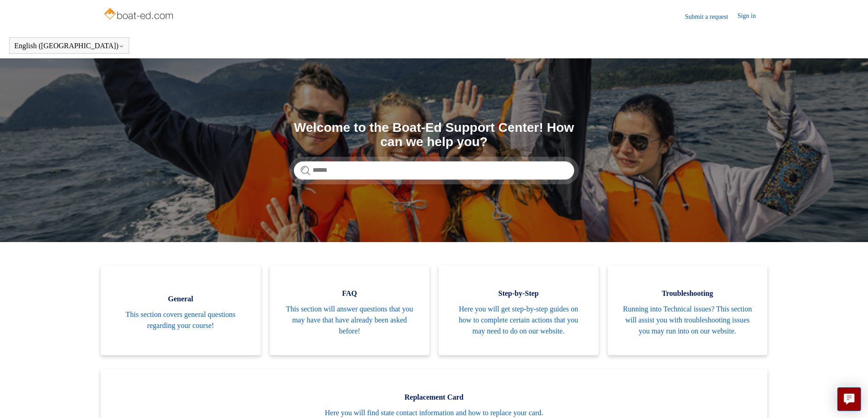  I want to click on a: Step-by-Step Here you will get step-by-step guides on how to complete certain actions that you ma..., so click(519, 310).